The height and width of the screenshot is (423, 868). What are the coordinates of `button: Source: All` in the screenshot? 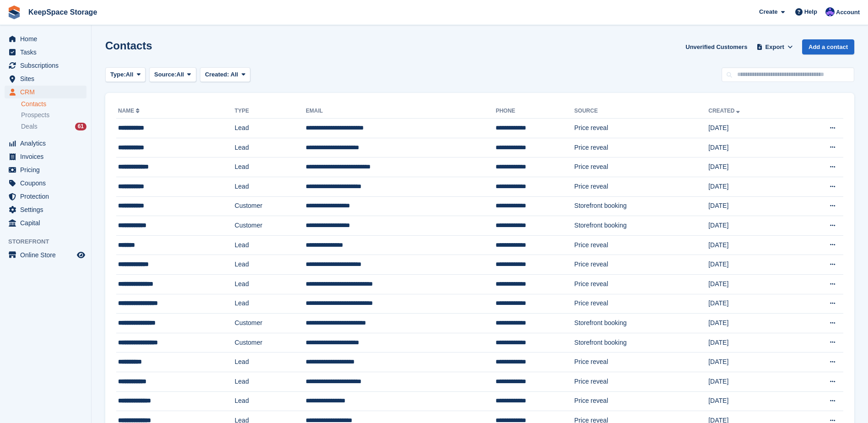 It's located at (173, 75).